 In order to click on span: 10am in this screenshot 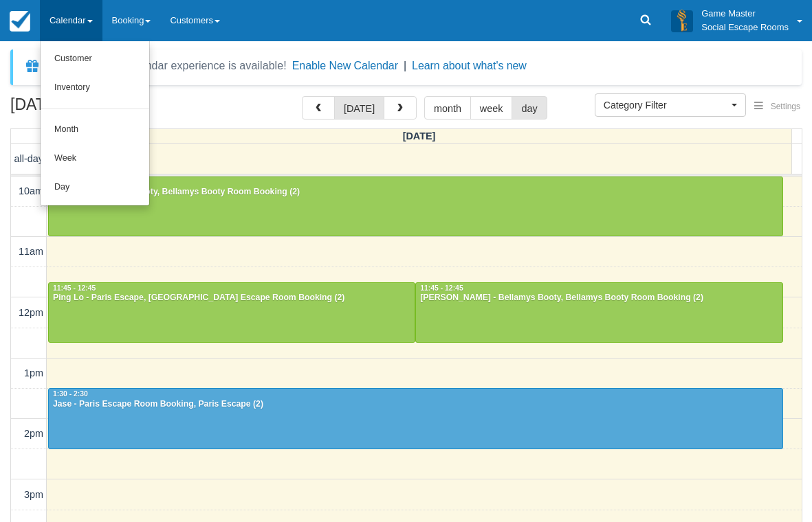, I will do `click(31, 191)`.